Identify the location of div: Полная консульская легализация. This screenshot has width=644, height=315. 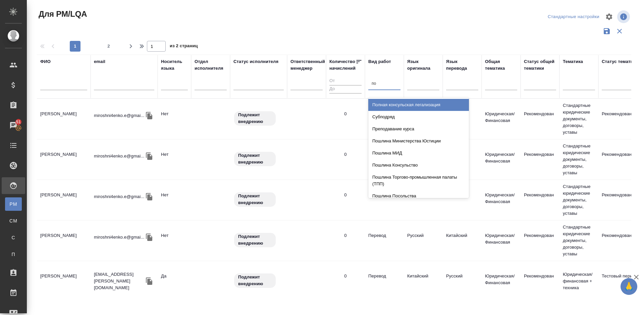
(419, 105).